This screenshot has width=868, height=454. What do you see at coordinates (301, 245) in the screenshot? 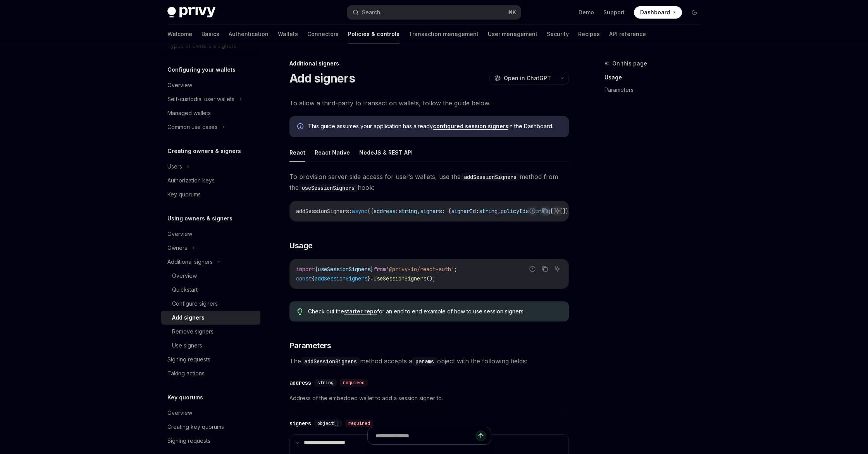
I see `span: Usage` at bounding box center [301, 245].